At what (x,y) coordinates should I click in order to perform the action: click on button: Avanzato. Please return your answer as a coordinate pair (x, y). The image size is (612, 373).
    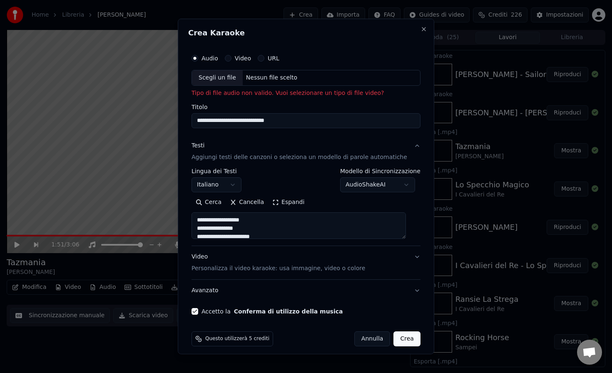
    Looking at the image, I should click on (306, 290).